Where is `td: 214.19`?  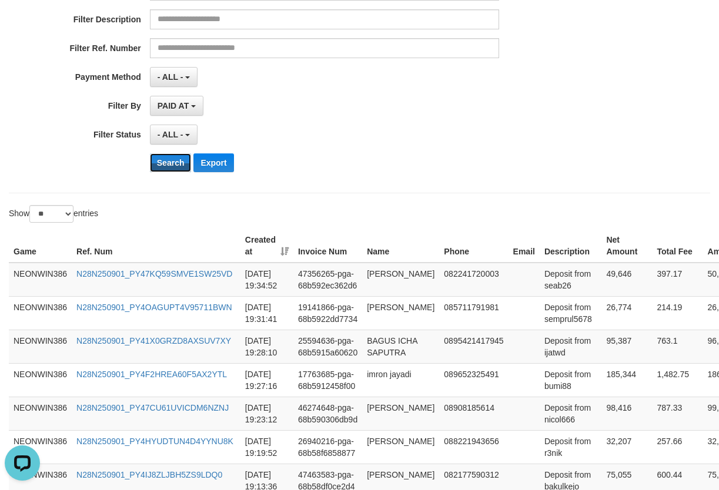
td: 214.19 is located at coordinates (677, 313).